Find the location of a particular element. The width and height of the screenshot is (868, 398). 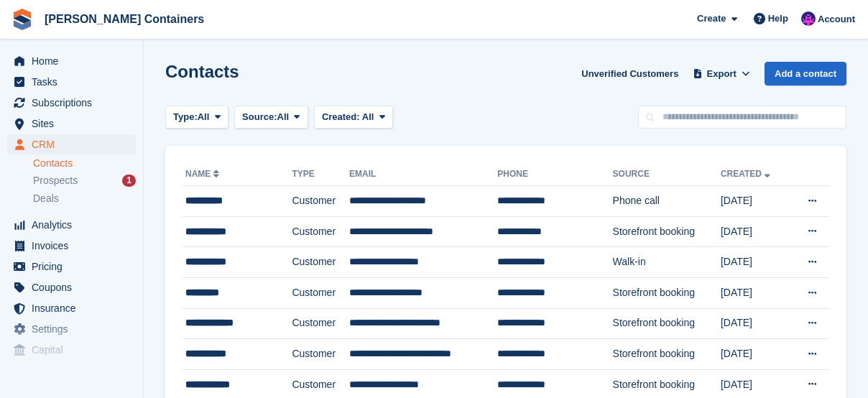

span: Home is located at coordinates (75, 61).